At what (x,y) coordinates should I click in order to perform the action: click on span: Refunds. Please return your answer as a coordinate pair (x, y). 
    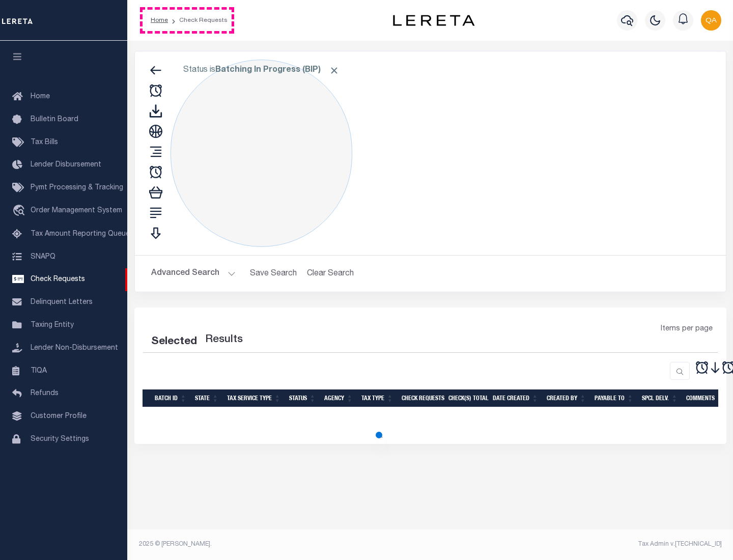
    Looking at the image, I should click on (45, 393).